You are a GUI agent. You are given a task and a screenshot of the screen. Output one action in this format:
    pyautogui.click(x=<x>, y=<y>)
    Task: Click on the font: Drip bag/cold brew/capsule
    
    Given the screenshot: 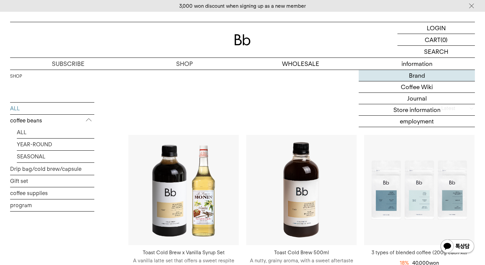 What is the action you would take?
    pyautogui.click(x=46, y=169)
    